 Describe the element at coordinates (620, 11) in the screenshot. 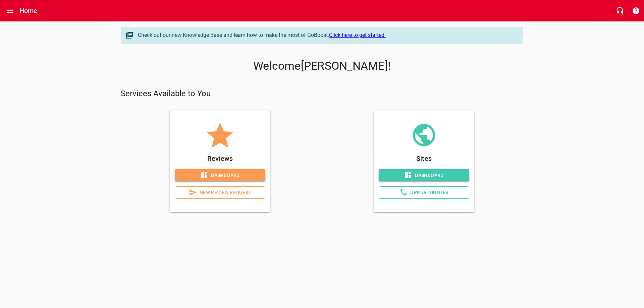

I see `button: Live Chat` at that location.